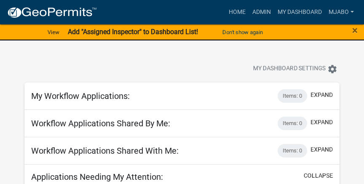 This screenshot has height=184, width=364. I want to click on h5: Applications Needing My Attention:, so click(97, 177).